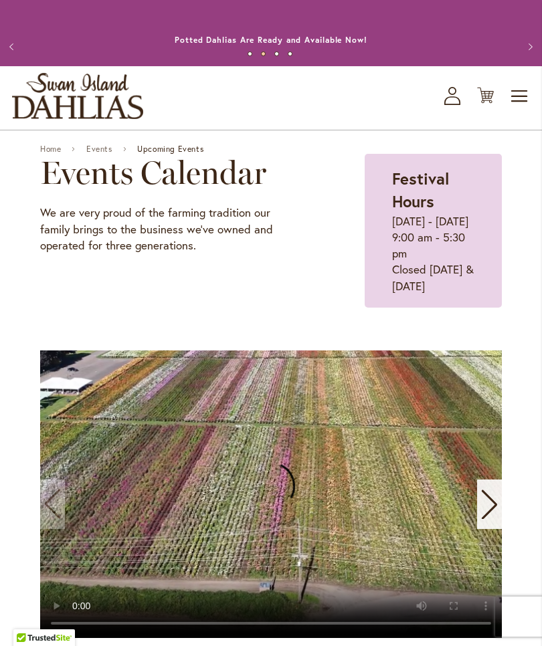 The image size is (542, 646). I want to click on button: 2 of 4, so click(263, 54).